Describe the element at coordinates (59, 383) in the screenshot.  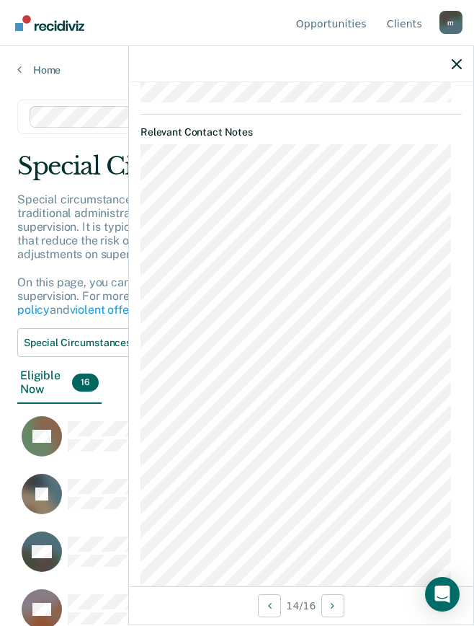
I see `div: Eligible Now` at that location.